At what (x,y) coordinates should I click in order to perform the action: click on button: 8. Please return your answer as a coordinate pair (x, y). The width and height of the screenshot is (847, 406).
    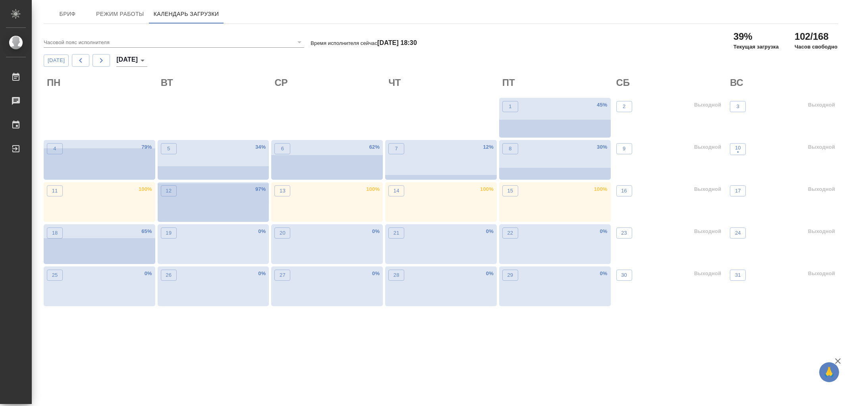
    Looking at the image, I should click on (511, 149).